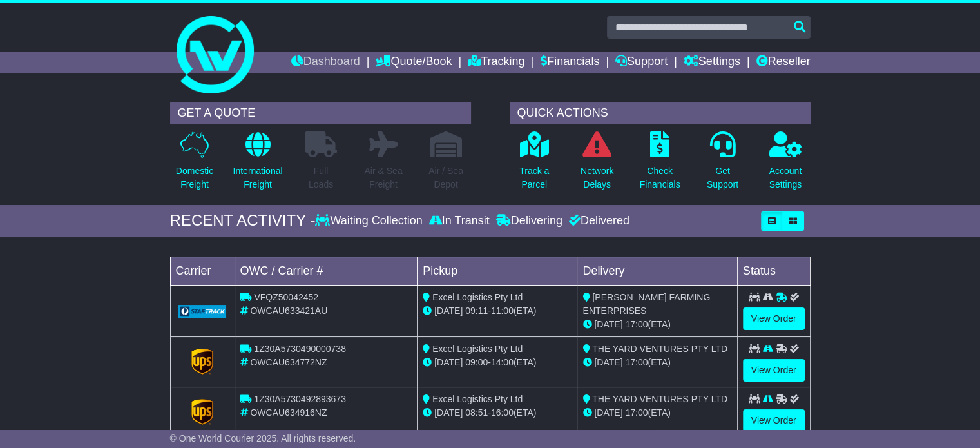 This screenshot has width=980, height=448. I want to click on a: NetworkDelays, so click(596, 164).